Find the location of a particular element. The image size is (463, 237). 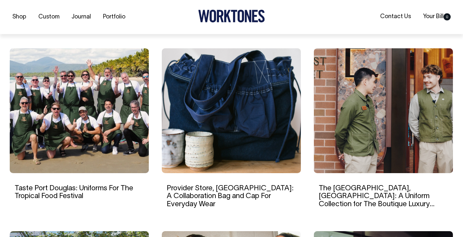

a: Your Bill0 is located at coordinates (436, 17).